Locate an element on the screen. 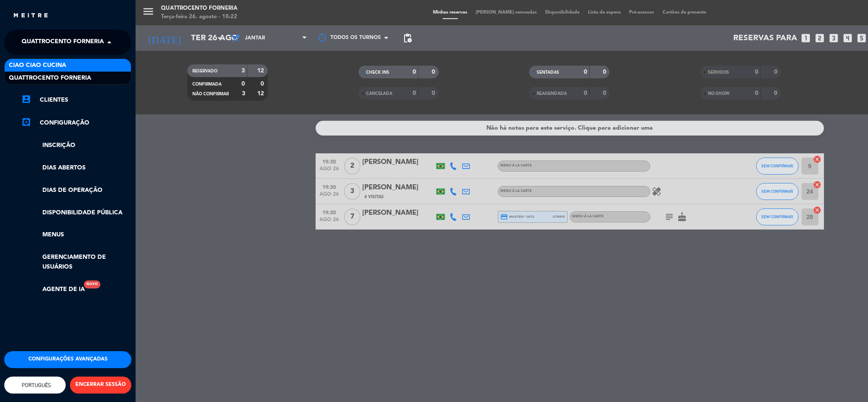 This screenshot has width=868, height=402. img: MEITRE is located at coordinates (30, 16).